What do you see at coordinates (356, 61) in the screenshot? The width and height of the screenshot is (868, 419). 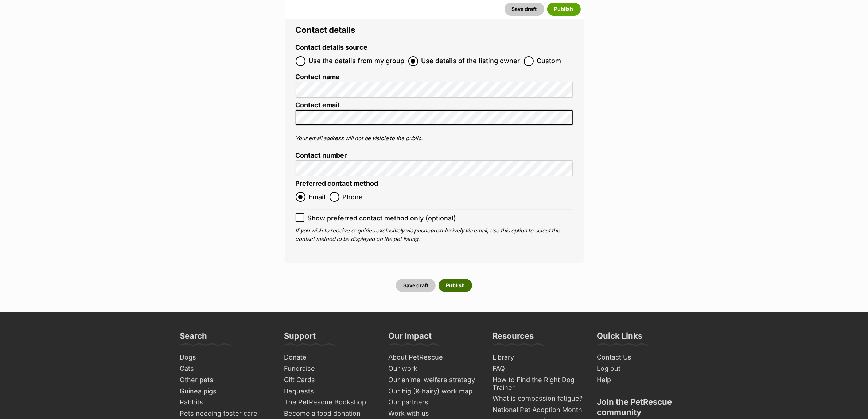 I see `span: Use the details from my group` at bounding box center [356, 61].